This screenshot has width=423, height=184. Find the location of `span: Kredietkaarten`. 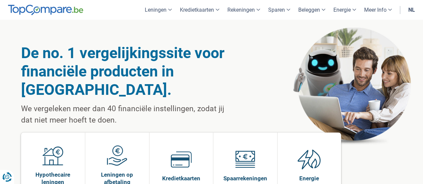

span: Kredietkaarten is located at coordinates (181, 179).